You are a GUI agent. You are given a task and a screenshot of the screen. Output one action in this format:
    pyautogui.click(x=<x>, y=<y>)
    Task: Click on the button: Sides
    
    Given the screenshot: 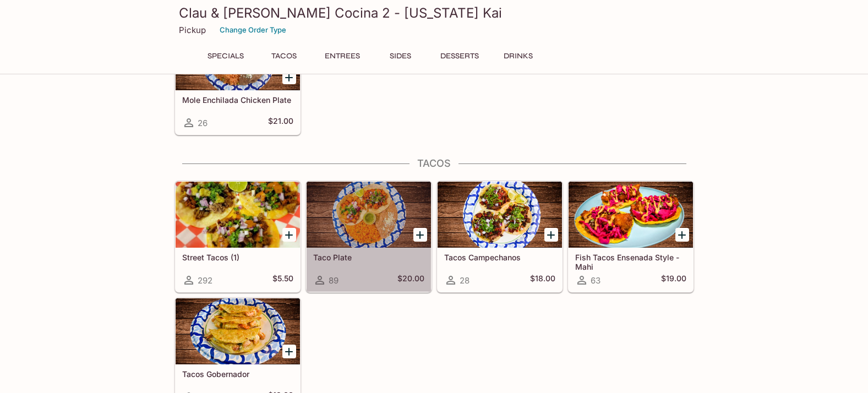 What is the action you would take?
    pyautogui.click(x=401, y=56)
    